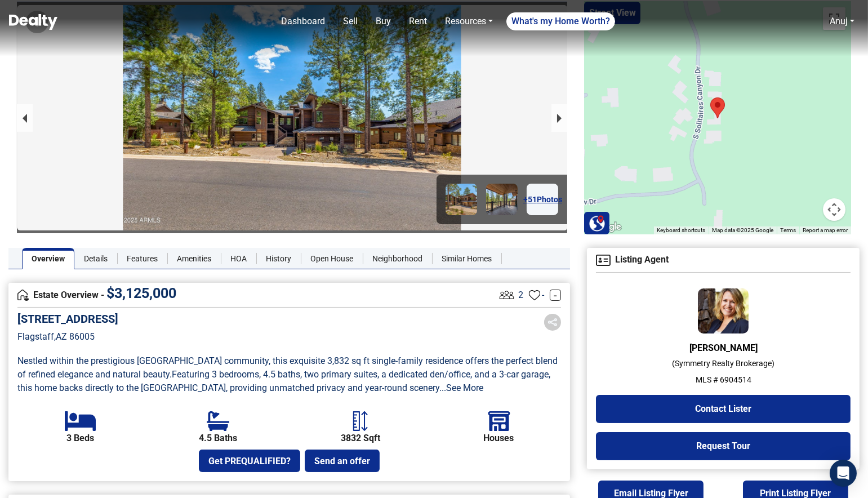  Describe the element at coordinates (250, 461) in the screenshot. I see `button: Get PREQUALIFIED?` at that location.